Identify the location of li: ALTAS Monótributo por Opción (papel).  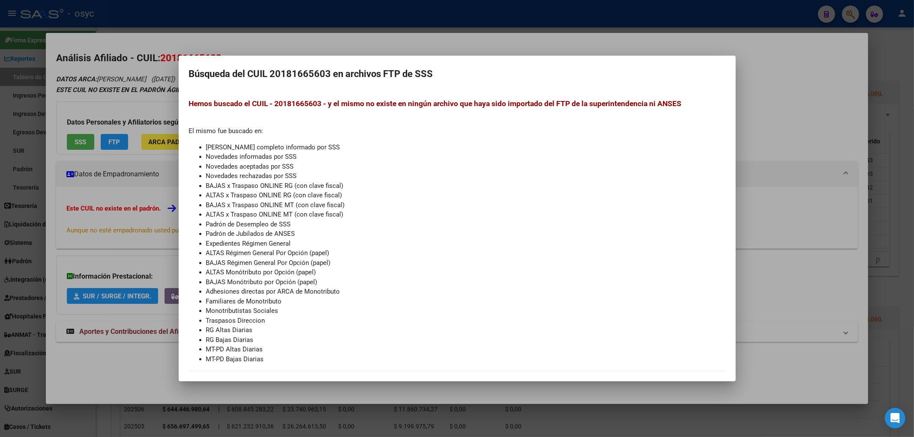
(466, 272).